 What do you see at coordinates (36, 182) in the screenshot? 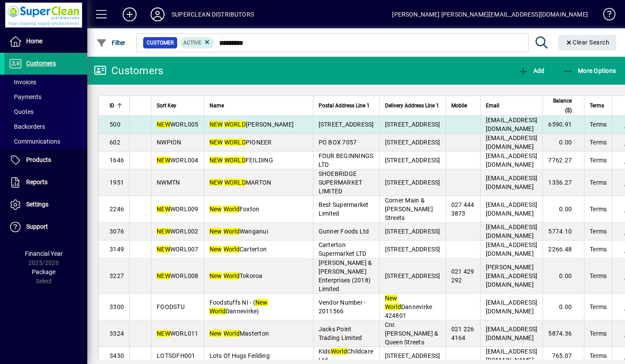
I see `span: Reports` at bounding box center [36, 182].